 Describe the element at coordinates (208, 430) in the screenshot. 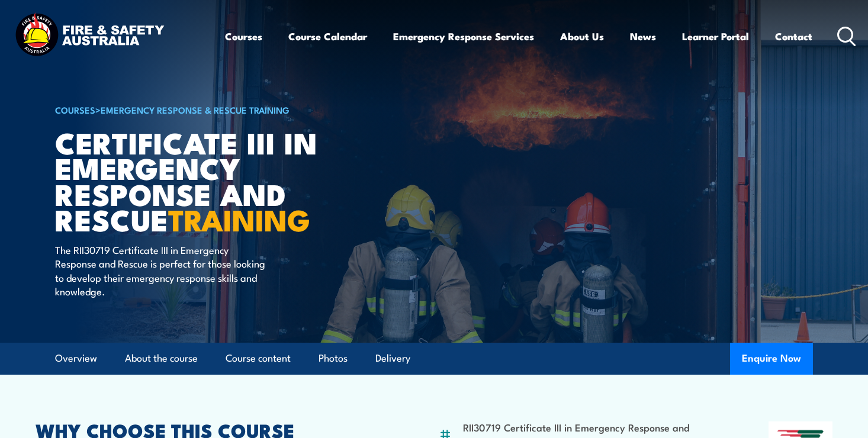

I see `h2: WHY CHOOSE THIS COURSE` at that location.